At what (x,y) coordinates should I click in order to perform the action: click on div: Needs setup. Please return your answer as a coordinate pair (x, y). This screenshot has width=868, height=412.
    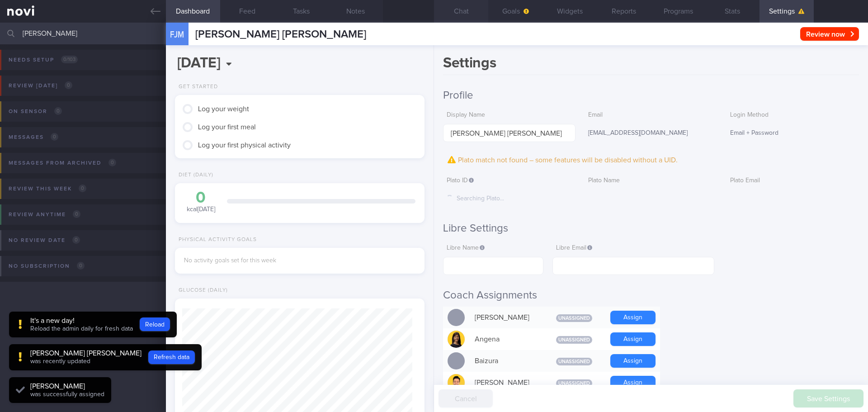
    Looking at the image, I should click on (43, 60).